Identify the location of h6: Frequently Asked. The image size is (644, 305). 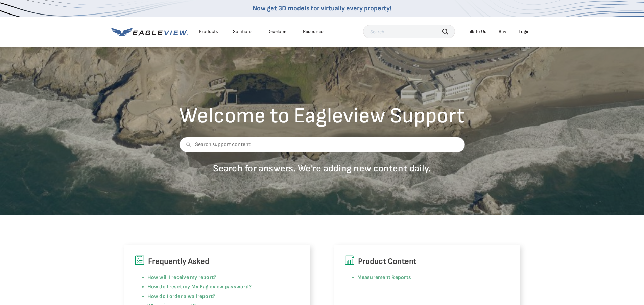
(217, 262).